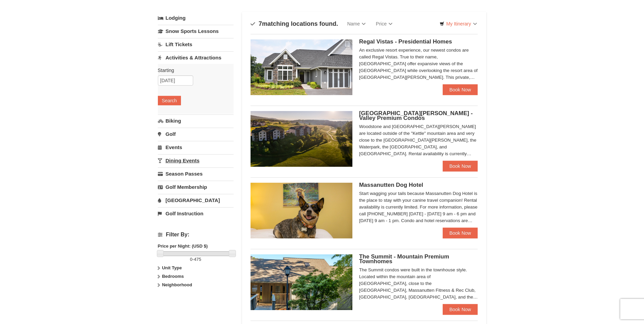 This screenshot has width=644, height=324. Describe the element at coordinates (294, 24) in the screenshot. I see `h4: matching locations found.` at that location.